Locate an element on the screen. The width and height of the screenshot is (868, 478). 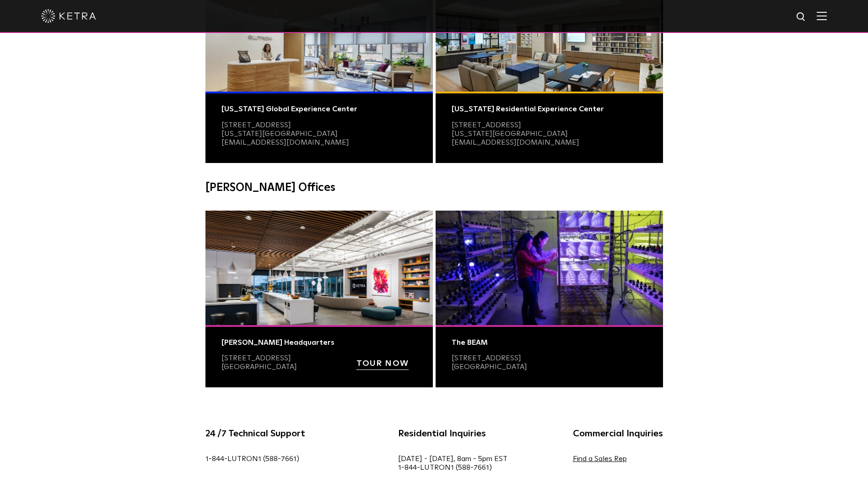
img: ketra-logo-2019-white is located at coordinates (69, 16).